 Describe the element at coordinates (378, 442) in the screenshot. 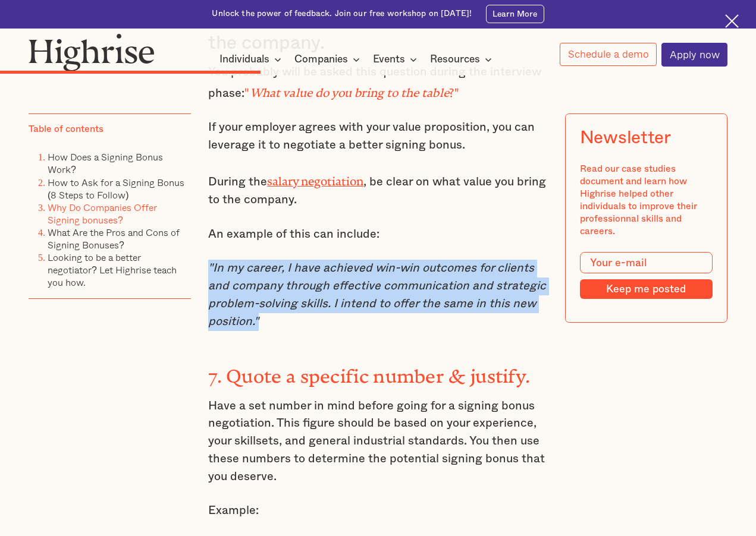

I see `p: Have a set number in mind before going for a signing bonus negotiation. This figure should be bas...` at that location.